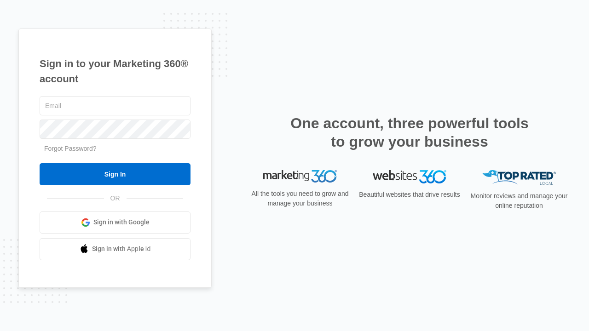  What do you see at coordinates (115, 198) in the screenshot?
I see `span: OR` at bounding box center [115, 198].